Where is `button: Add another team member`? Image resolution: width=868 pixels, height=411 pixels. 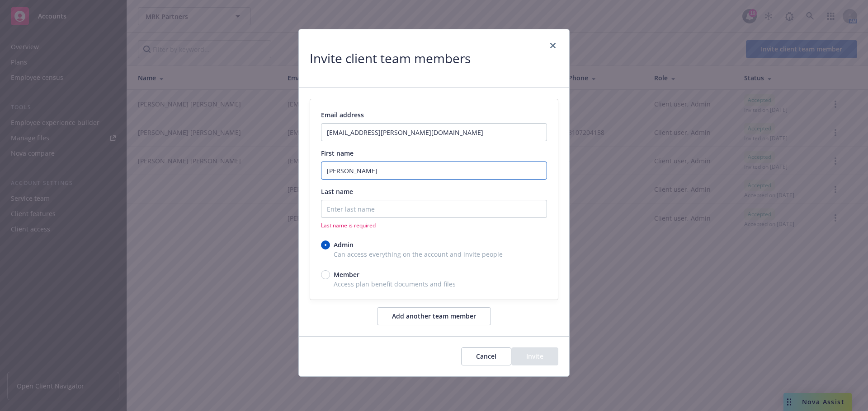 button: Add another team member is located at coordinates (434, 317).